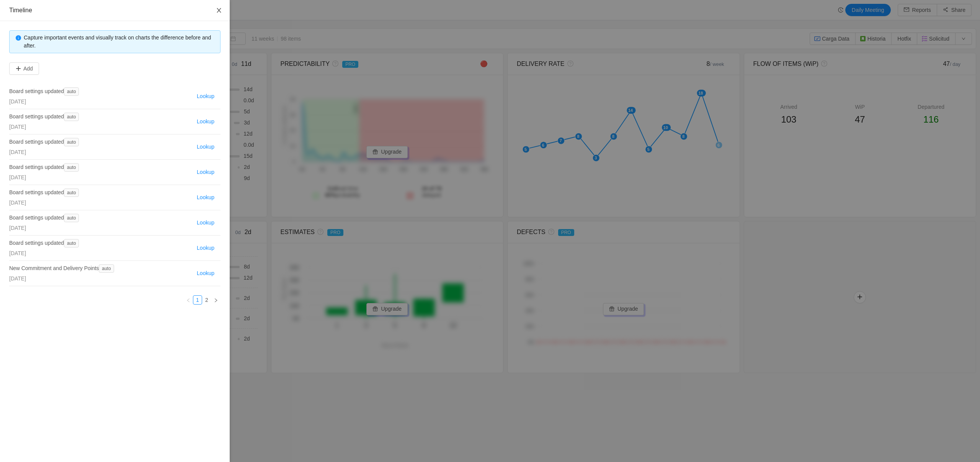 Image resolution: width=980 pixels, height=462 pixels. Describe the element at coordinates (207, 300) in the screenshot. I see `li: 2` at that location.